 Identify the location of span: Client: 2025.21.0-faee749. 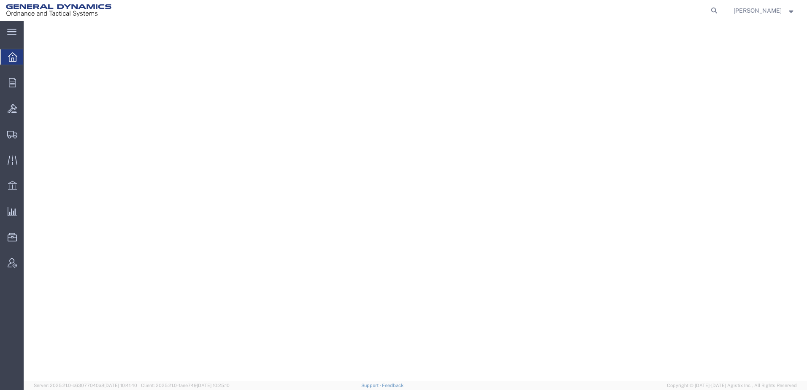
(185, 385).